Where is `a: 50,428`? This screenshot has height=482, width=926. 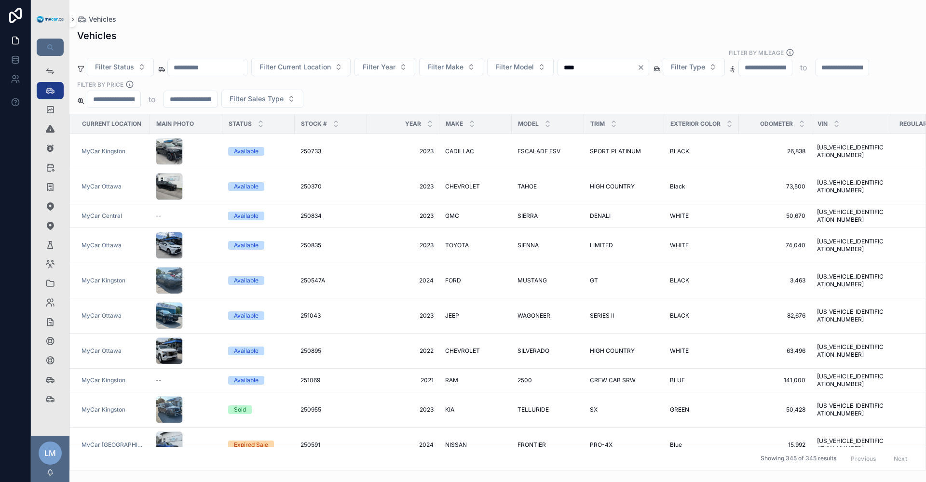 a: 50,428 is located at coordinates (775, 410).